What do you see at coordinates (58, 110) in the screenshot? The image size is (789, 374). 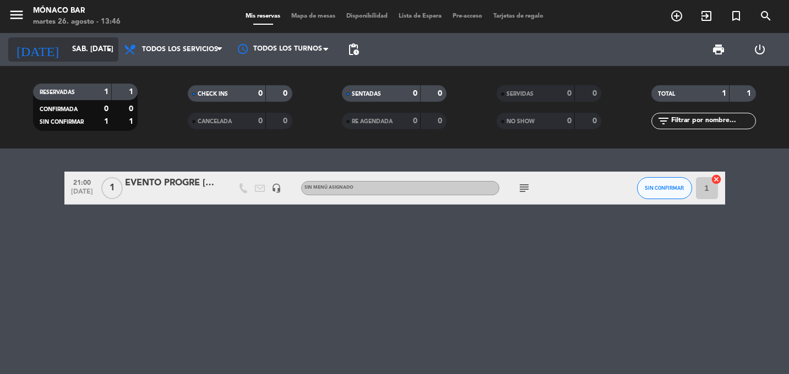 I see `span: CONFIRMADA` at bounding box center [58, 110].